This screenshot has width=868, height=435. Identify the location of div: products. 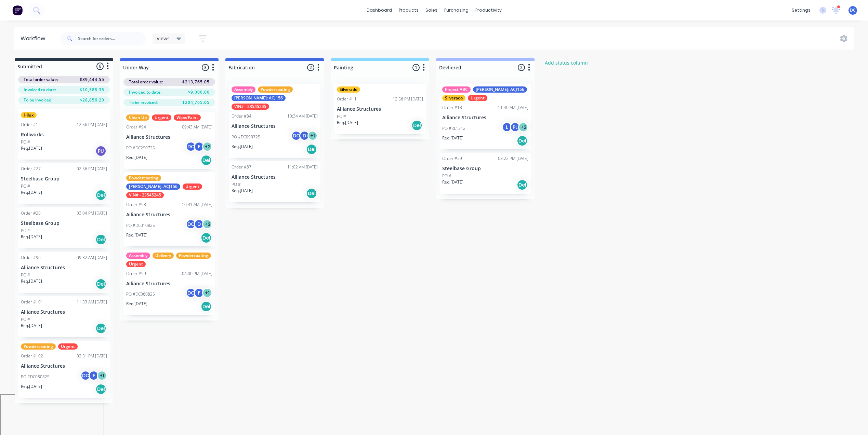
(409, 10).